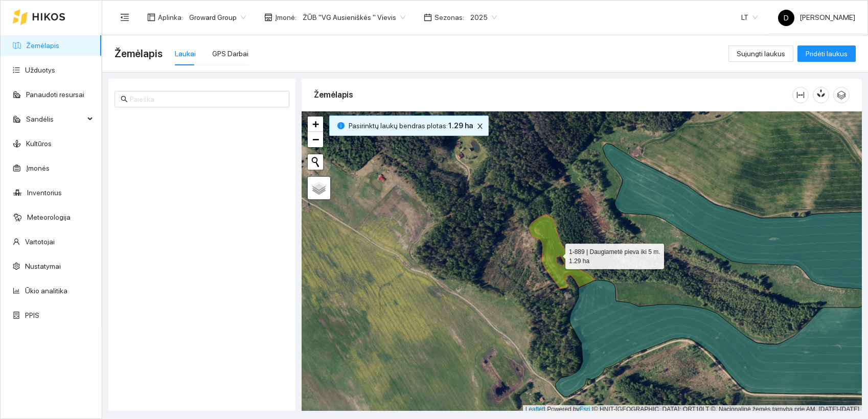 This screenshot has height=419, width=868. I want to click on span: Sezonas :, so click(449, 18).